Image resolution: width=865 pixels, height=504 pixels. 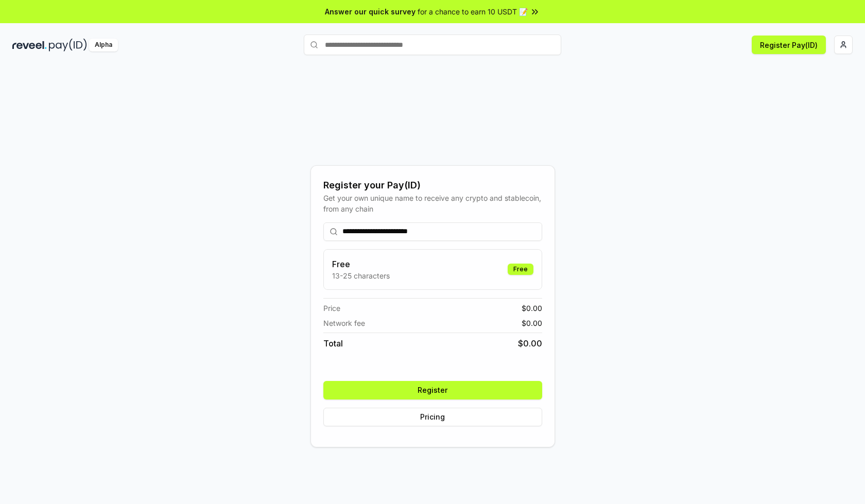 What do you see at coordinates (789, 45) in the screenshot?
I see `button: Register Pay(ID)` at bounding box center [789, 45].